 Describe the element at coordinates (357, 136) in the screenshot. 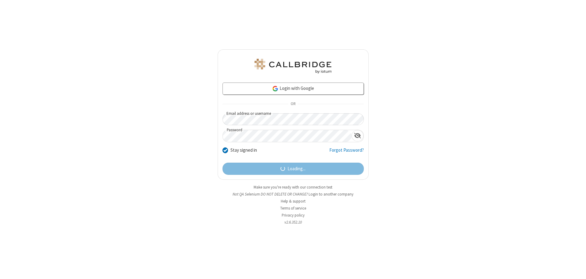

I see `div: Show password` at that location.